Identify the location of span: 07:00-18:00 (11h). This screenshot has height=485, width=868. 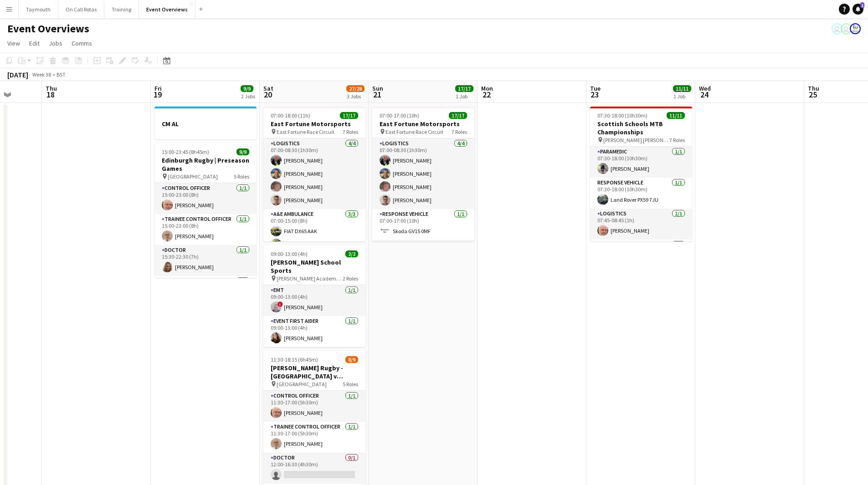
(290, 115).